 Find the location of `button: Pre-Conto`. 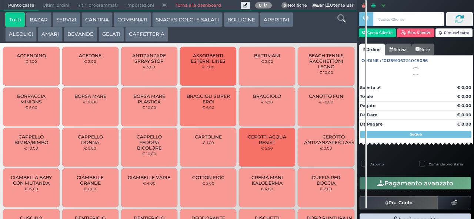

button: Pre-Conto is located at coordinates (398, 203).